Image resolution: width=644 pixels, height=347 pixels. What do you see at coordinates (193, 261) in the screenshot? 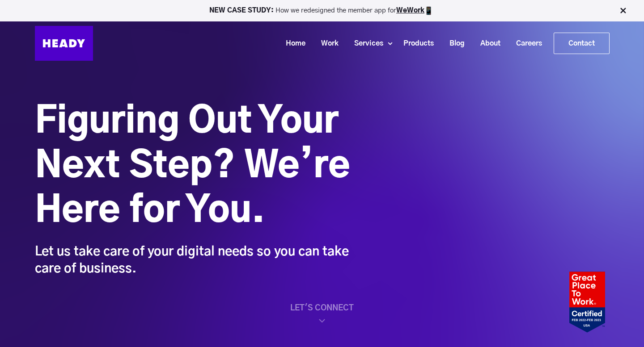
I see `div: Let us take care of your digital needs so you can take care of business.` at bounding box center [193, 261].